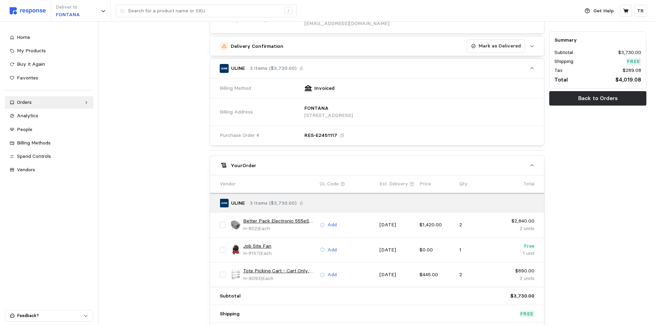  I want to click on a: Tote Picking Cart - Cart Only, 68 x 28 x 70", so click(279, 271).